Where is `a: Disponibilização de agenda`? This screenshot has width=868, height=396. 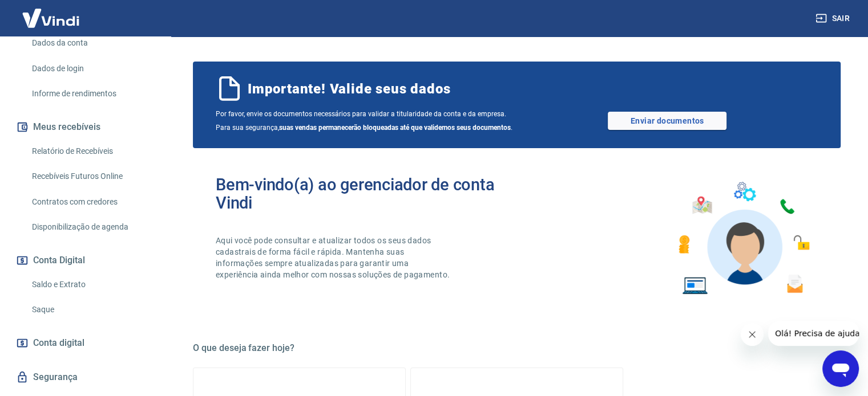
a: Disponibilização de agenda is located at coordinates (92, 227).